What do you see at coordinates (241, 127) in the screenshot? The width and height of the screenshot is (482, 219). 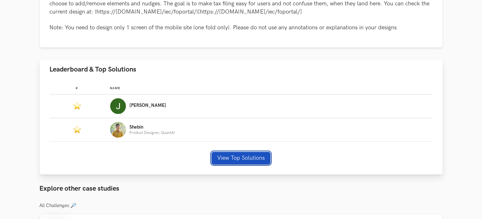 I see `div: Leaderboard & Top Solutions` at bounding box center [241, 127].